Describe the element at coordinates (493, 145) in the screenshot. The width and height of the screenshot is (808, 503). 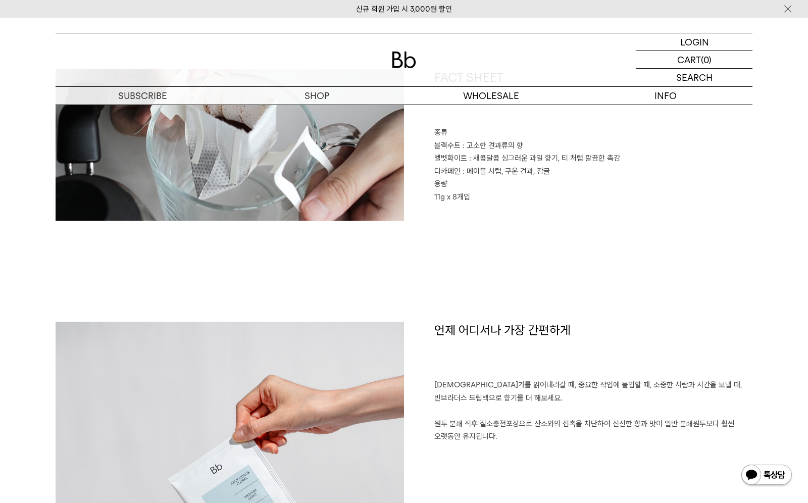
I see `span: : 고소한 견과류의 향` at that location.